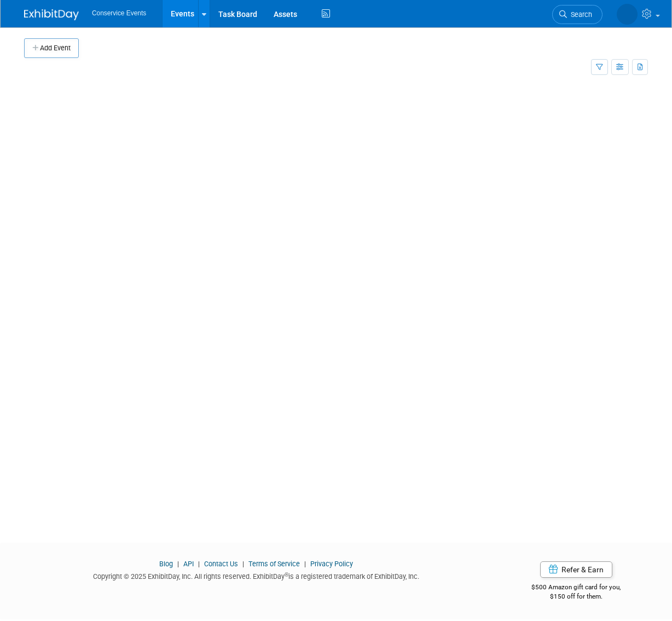 This screenshot has width=672, height=621. I want to click on img: ExhibitDay, so click(52, 15).